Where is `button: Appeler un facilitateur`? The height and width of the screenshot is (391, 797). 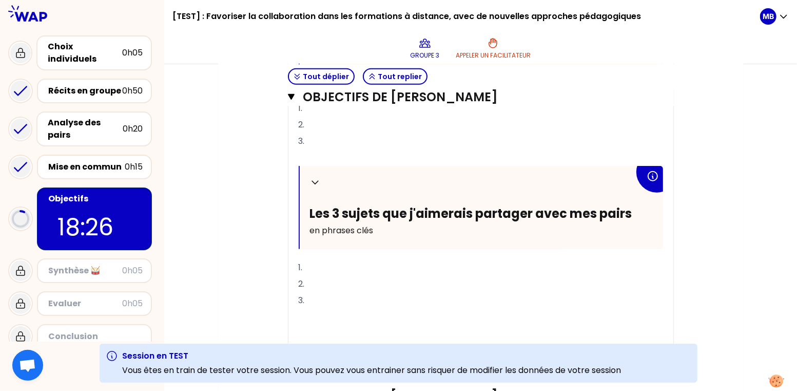 button: Appeler un facilitateur is located at coordinates (493, 48).